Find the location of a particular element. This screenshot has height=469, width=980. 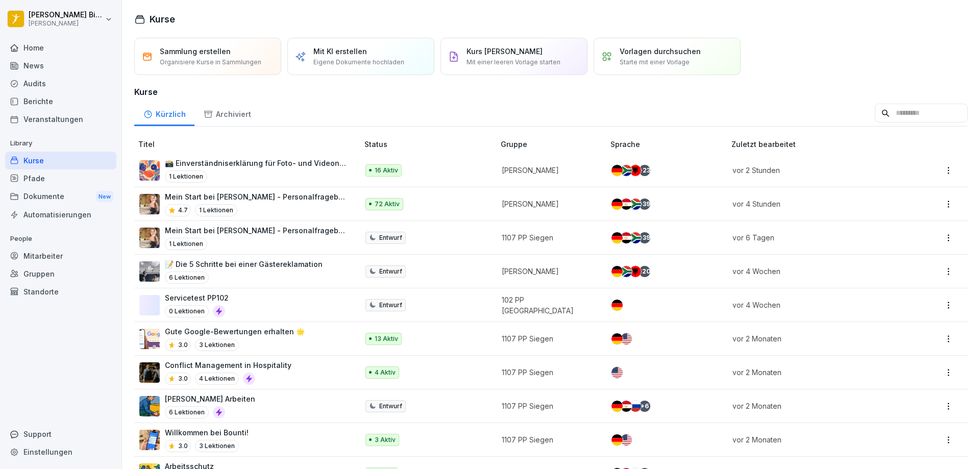

div: Einstellungen is located at coordinates (61, 452).